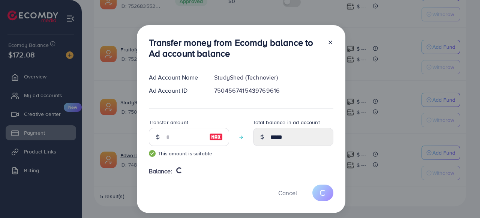  What do you see at coordinates (175, 77) in the screenshot?
I see `div: Ad Account Name` at bounding box center [175, 77].